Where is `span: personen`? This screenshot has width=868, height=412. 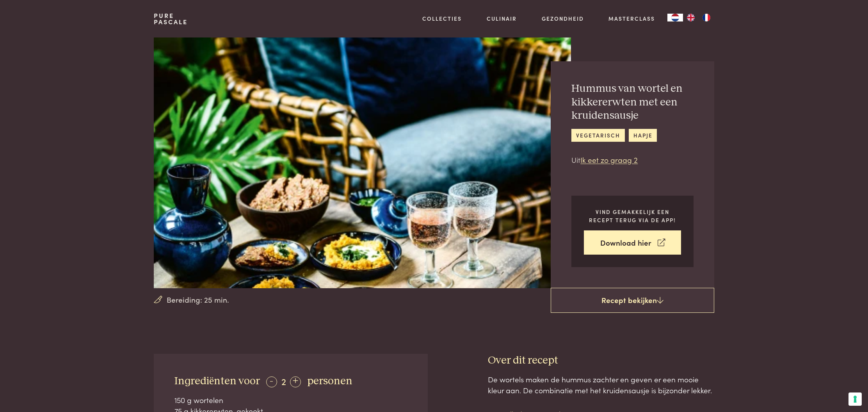
span: personen is located at coordinates (330, 381).